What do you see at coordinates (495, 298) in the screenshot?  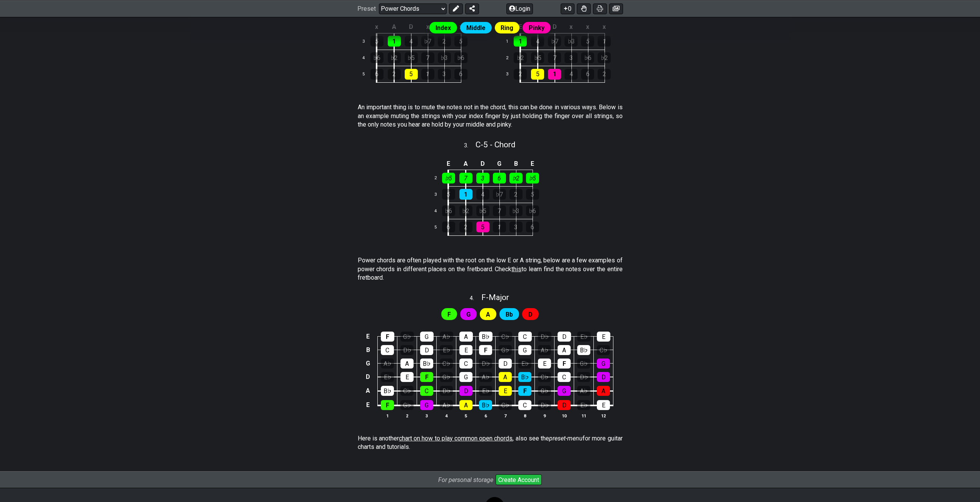 I see `span: F - Major` at bounding box center [495, 298].